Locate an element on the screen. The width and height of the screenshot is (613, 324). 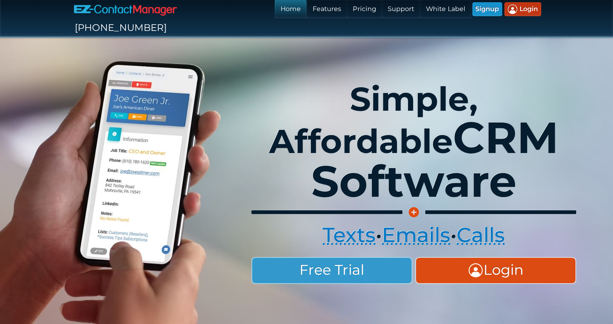
a: Emails is located at coordinates (416, 235).